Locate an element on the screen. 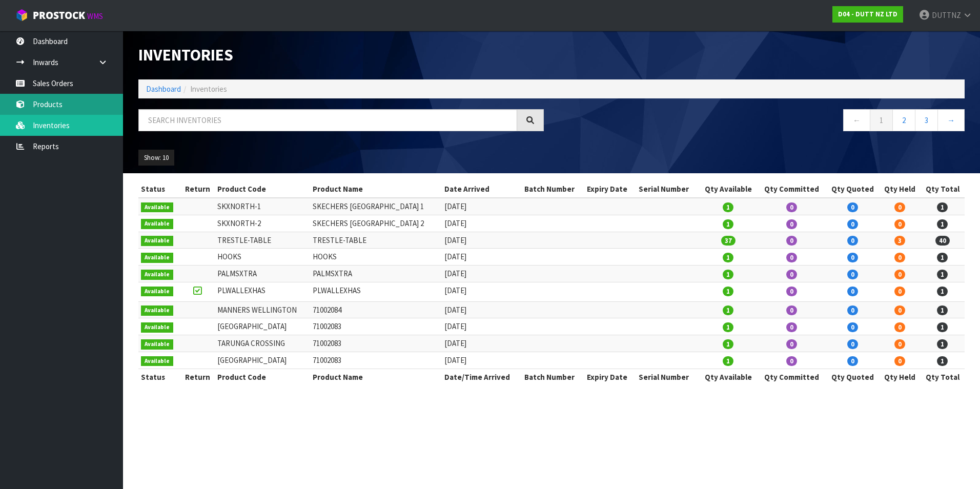 This screenshot has height=489, width=980. a: 2 is located at coordinates (904, 120).